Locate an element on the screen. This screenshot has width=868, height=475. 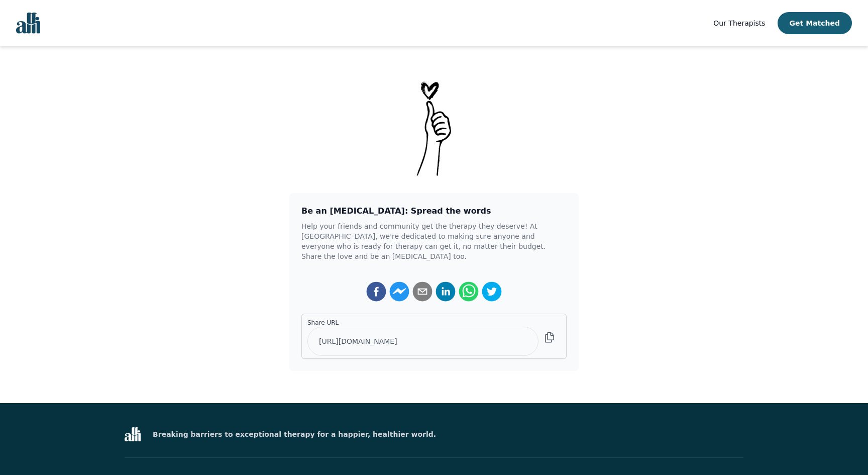
a: Get Matched is located at coordinates (815, 23).